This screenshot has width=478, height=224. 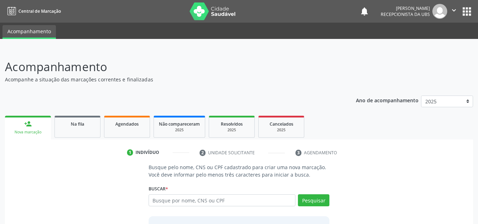 What do you see at coordinates (314, 200) in the screenshot?
I see `button: Pesquisar` at bounding box center [314, 200].